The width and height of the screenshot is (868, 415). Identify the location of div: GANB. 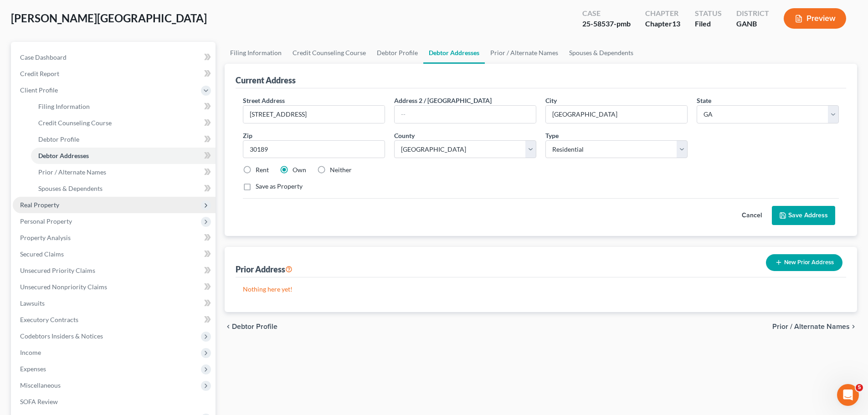
(752, 24).